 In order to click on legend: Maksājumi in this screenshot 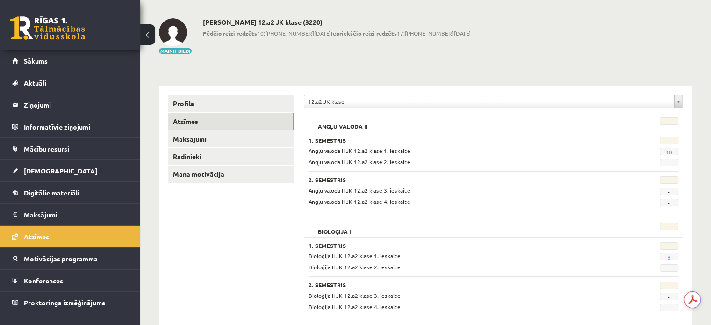, I will do `click(76, 215)`.